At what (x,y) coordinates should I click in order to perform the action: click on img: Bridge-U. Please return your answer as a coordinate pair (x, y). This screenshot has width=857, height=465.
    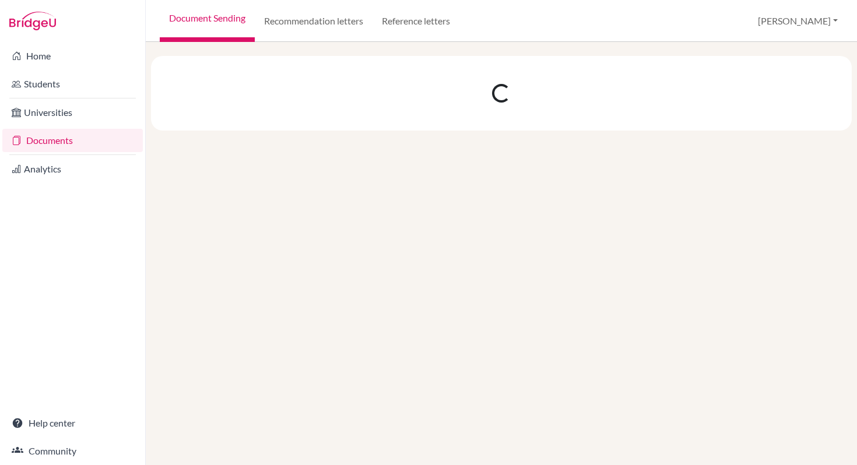
    Looking at the image, I should click on (33, 21).